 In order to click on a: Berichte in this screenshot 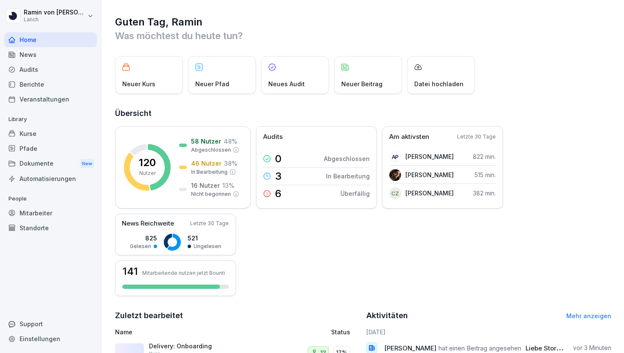, I will do `click(51, 84)`.